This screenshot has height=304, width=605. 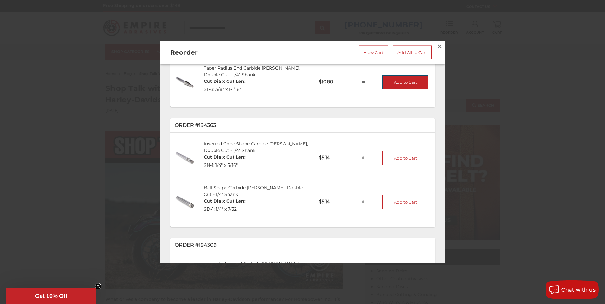 I want to click on p: Order #194309, so click(x=302, y=245).